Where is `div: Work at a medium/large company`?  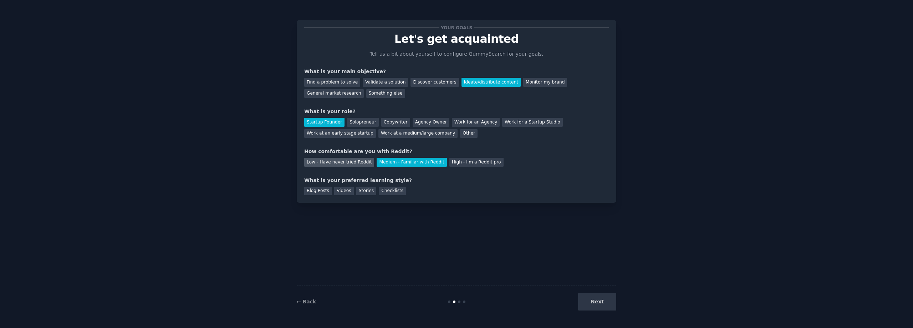 div: Work at a medium/large company is located at coordinates (418, 133).